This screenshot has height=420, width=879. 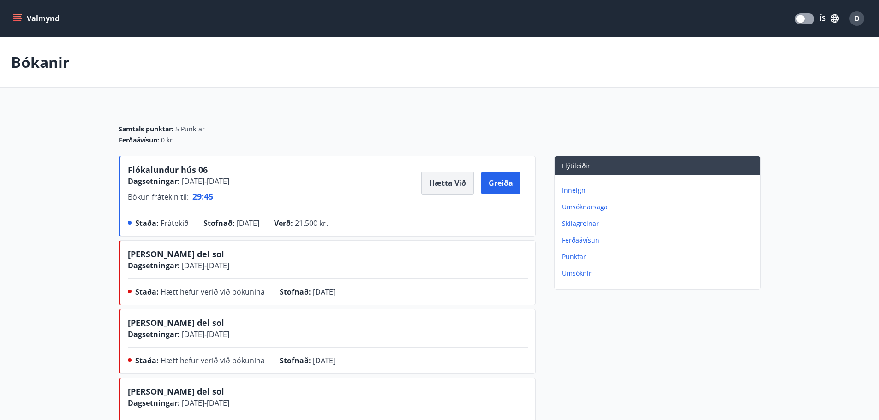 I want to click on span: Flókalundur hús 06, so click(x=167, y=170).